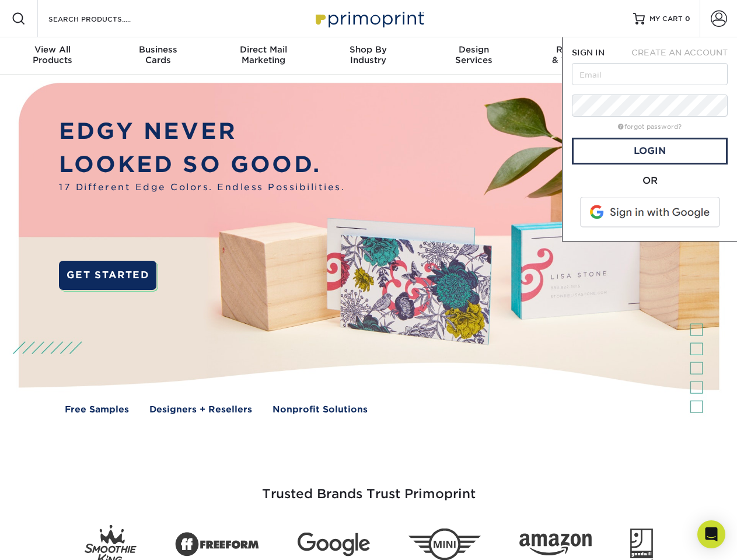 The image size is (737, 560). Describe the element at coordinates (579, 55) in the screenshot. I see `div: & Templates` at that location.